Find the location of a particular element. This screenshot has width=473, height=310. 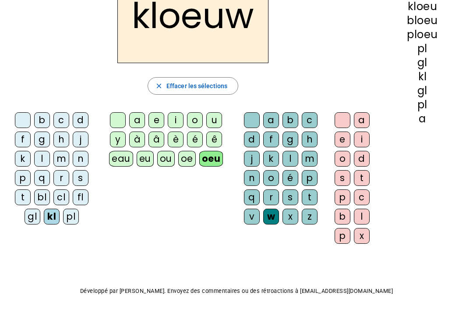

span: Effacer les sélections is located at coordinates (197, 86).